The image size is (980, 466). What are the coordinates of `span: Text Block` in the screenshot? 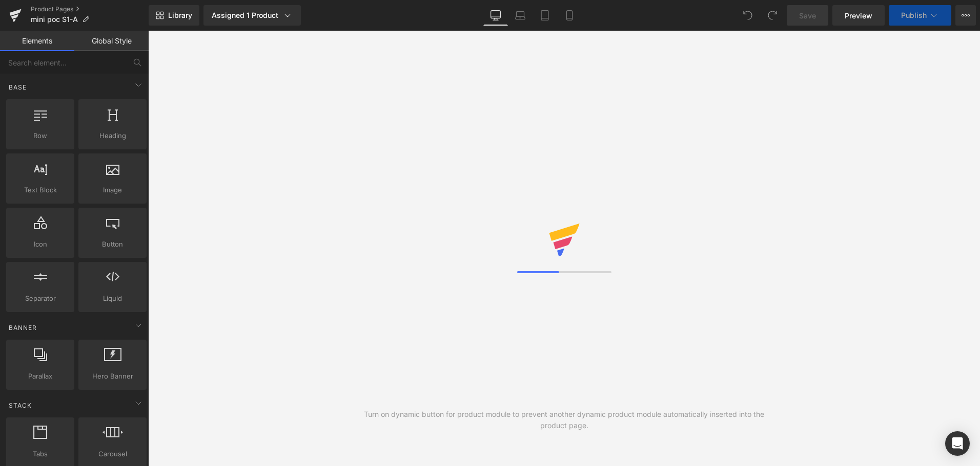 It's located at (40, 190).